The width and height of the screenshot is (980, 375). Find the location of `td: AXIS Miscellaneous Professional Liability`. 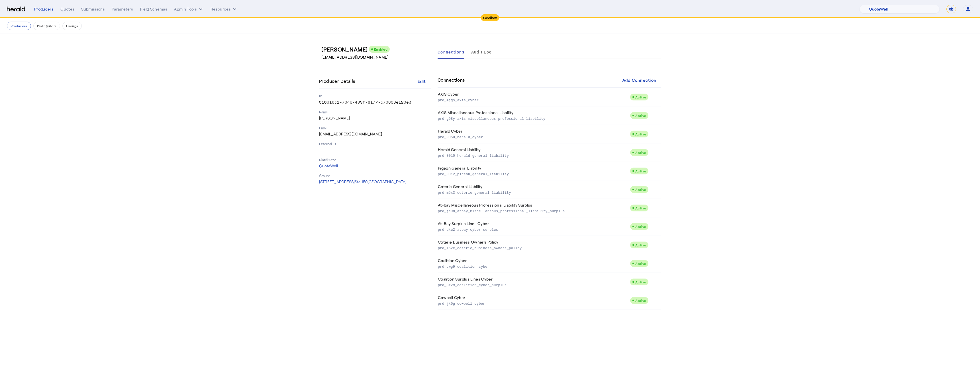

td: AXIS Miscellaneous Professional Liability is located at coordinates (534, 115).